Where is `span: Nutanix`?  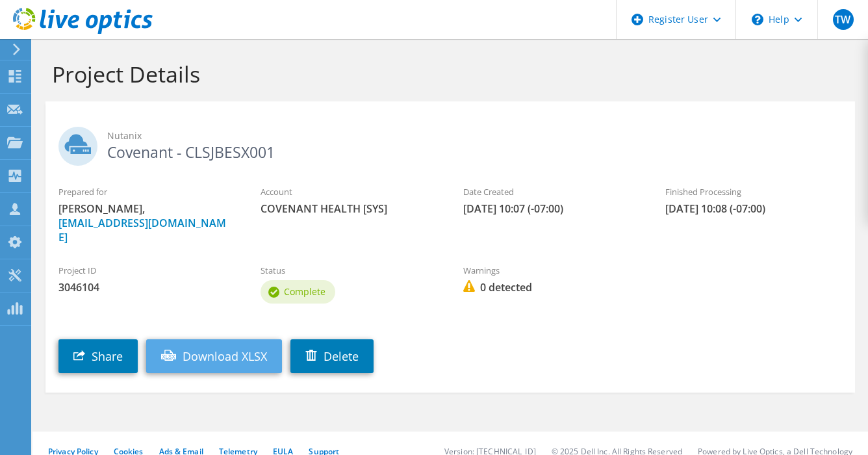
span: Nutanix is located at coordinates (474, 136).